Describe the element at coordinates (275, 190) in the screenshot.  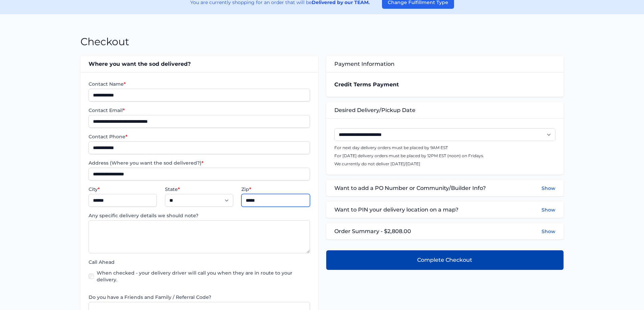
I see `label: Zip` at that location.